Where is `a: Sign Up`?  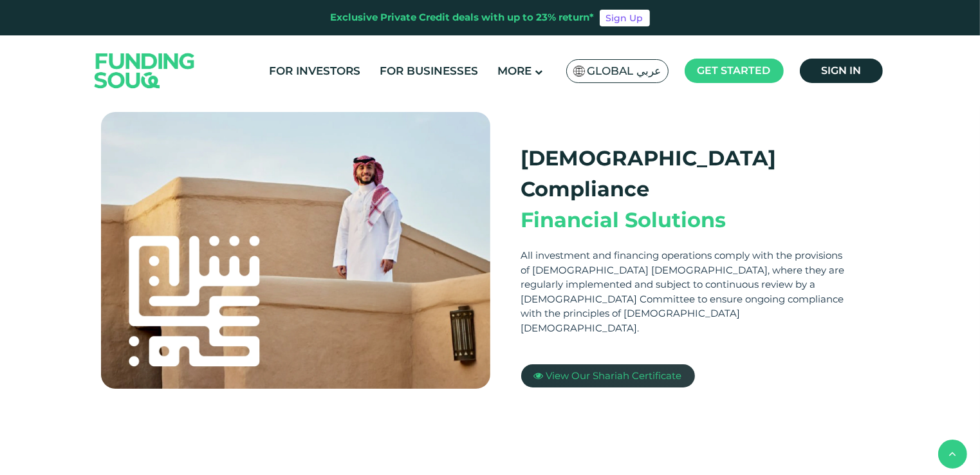 a: Sign Up is located at coordinates (625, 18).